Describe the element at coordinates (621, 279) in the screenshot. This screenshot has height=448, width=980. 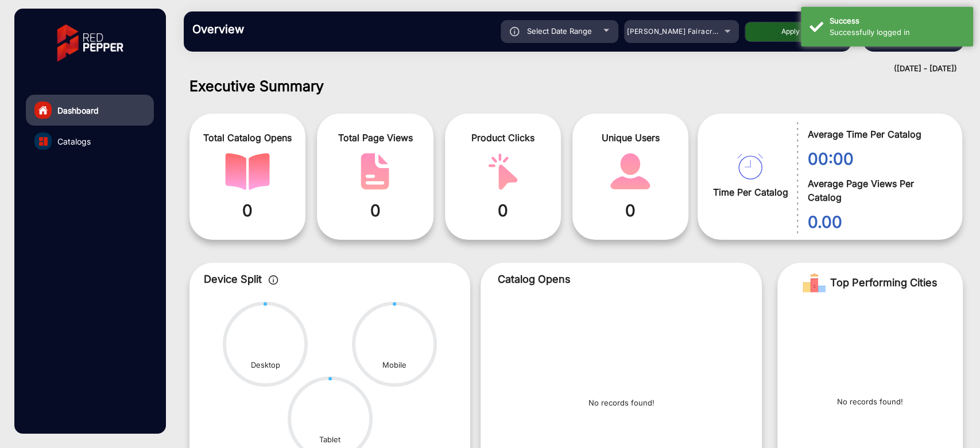
I see `p: Catalog Opens` at that location.